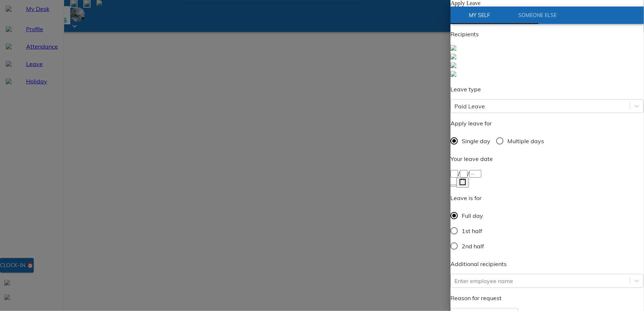  I want to click on div: Gender, so click(470, 231).